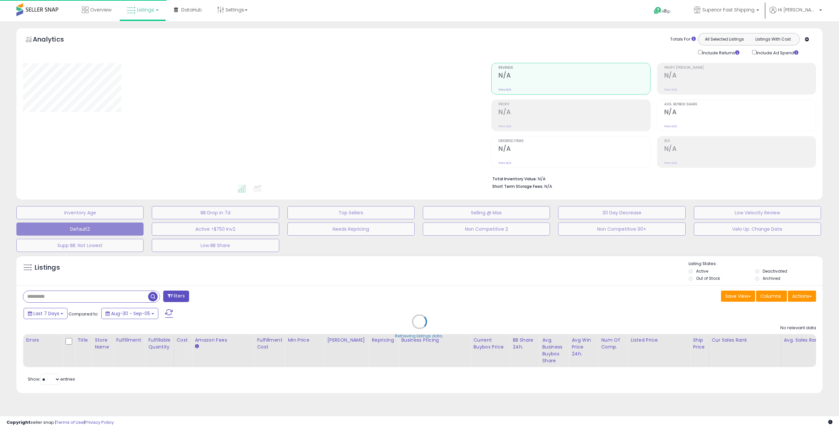 The width and height of the screenshot is (839, 429). What do you see at coordinates (486, 229) in the screenshot?
I see `button: Non Competitive 2` at bounding box center [486, 229].